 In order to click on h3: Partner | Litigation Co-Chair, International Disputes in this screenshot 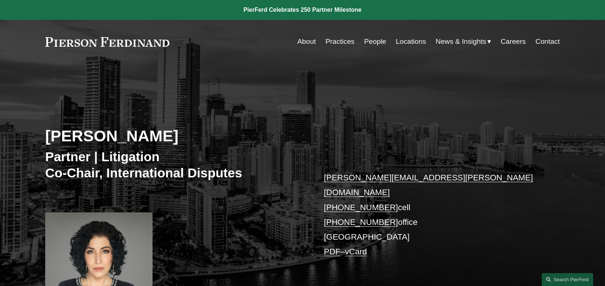, I will do `click(174, 164)`.